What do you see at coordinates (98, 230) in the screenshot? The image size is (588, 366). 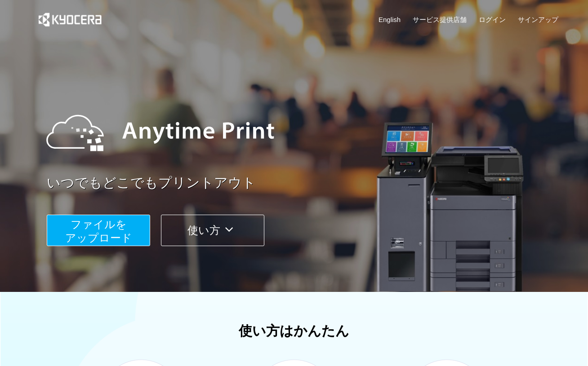 I see `button: ファイルを​​アップロード` at bounding box center [98, 230].